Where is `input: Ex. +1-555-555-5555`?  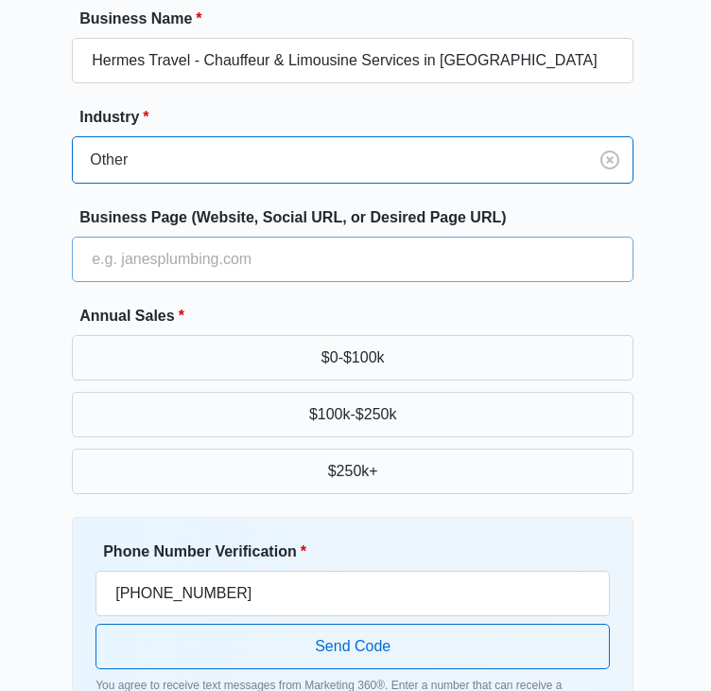 input: Ex. +1-555-555-5555 is located at coordinates (353, 593).